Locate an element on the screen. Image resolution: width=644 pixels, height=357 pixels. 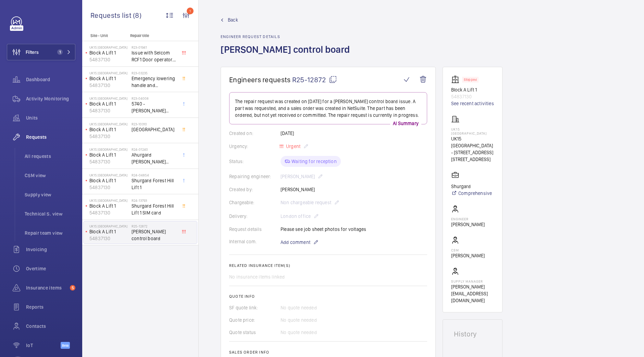
span: CSM view is located at coordinates (50, 175).